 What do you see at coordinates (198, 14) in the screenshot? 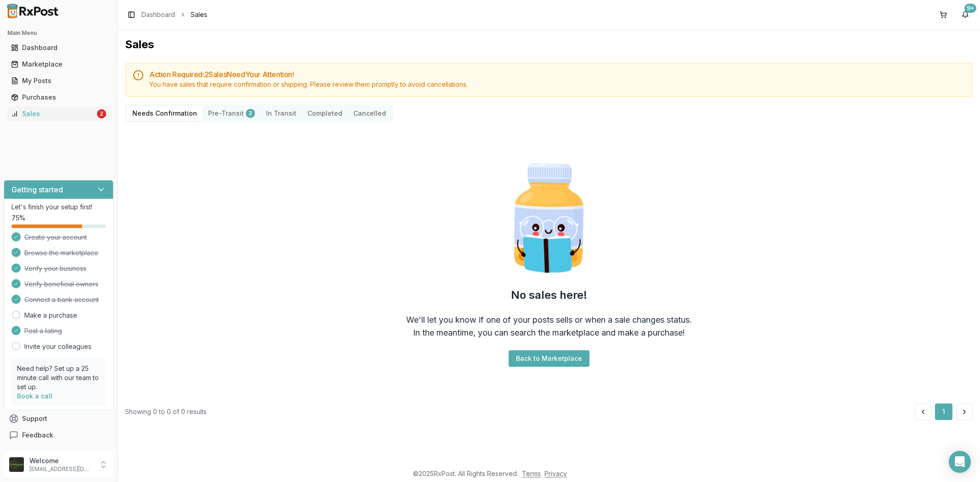
I see `span: Sales` at bounding box center [198, 14].